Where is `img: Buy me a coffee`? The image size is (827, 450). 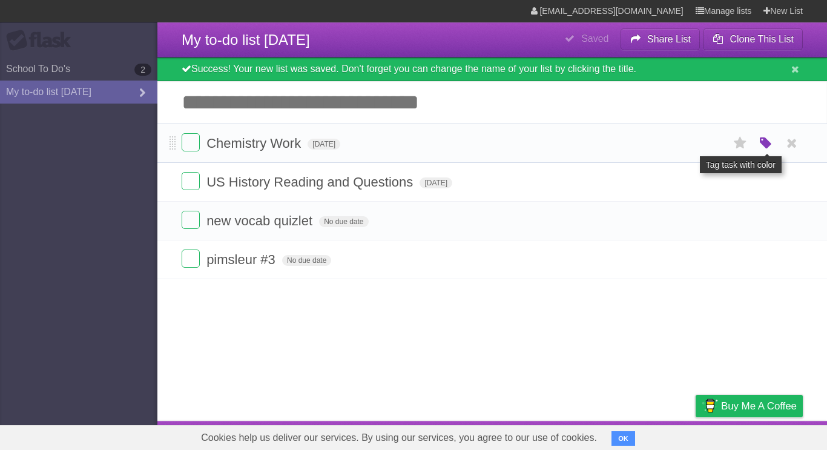
img: Buy me a coffee is located at coordinates (709, 406).